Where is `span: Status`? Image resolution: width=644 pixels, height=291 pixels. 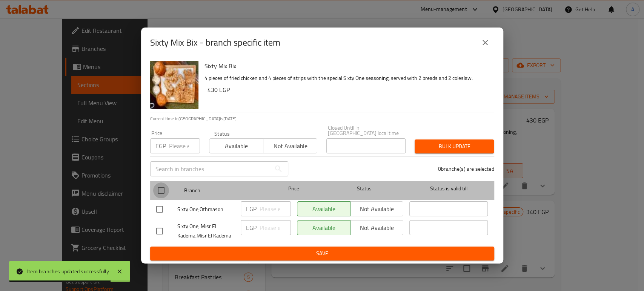 span: Status is located at coordinates (364, 189).